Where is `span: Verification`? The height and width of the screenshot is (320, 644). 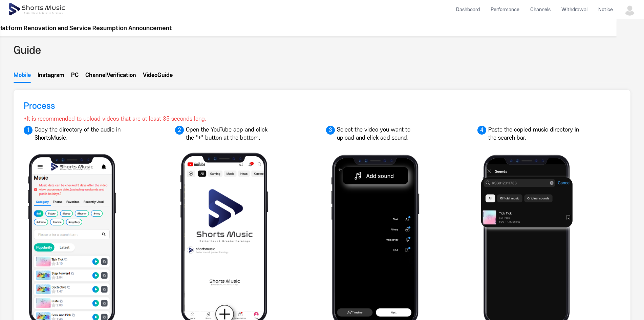 span: Verification is located at coordinates (121, 75).